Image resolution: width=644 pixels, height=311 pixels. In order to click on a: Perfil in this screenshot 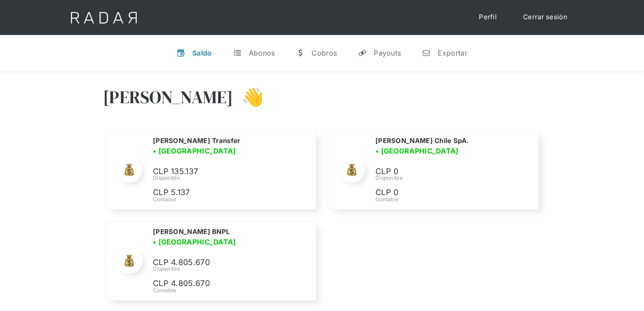, I will do `click(488, 17)`.